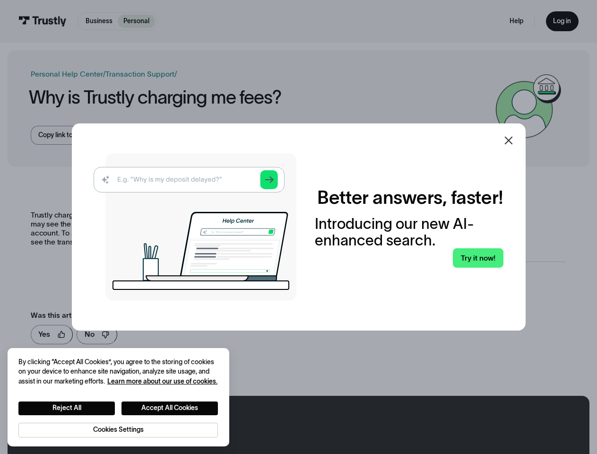 The height and width of the screenshot is (454, 597). I want to click on button: Cookies Settings, so click(118, 430).